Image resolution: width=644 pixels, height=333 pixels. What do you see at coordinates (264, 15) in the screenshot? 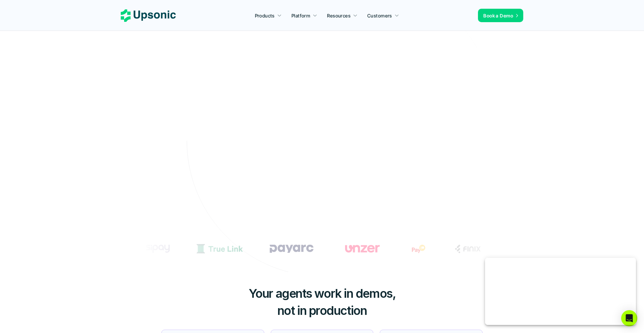
I see `p: Products` at bounding box center [264, 15].